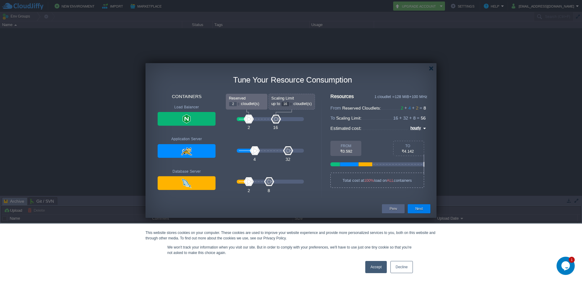 Image resolution: width=582 pixels, height=281 pixels. Describe the element at coordinates (377, 164) in the screenshot. I see `img: total-cost.svg` at that location.